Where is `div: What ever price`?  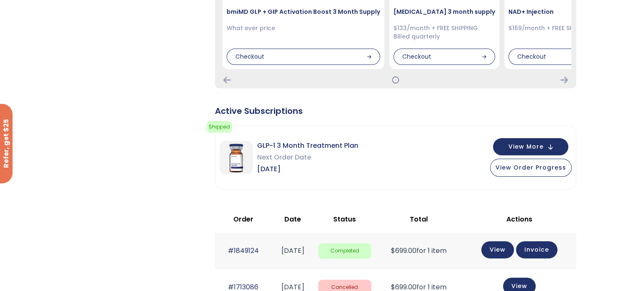
div: What ever price is located at coordinates (303, 28).